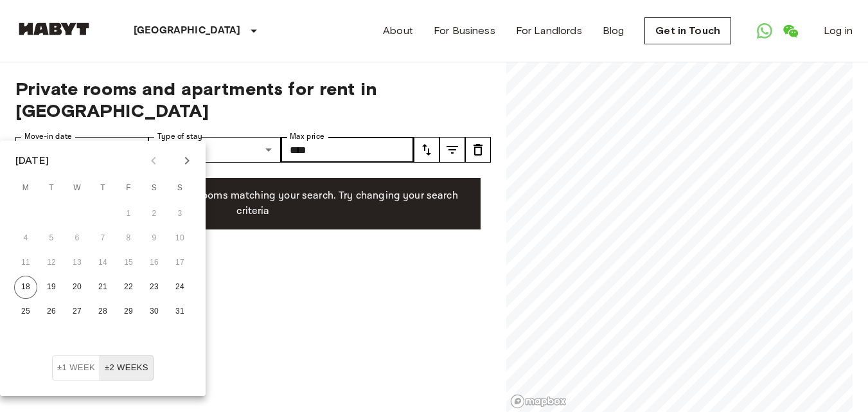 This screenshot has height=412, width=868. I want to click on label: Move-in date, so click(48, 136).